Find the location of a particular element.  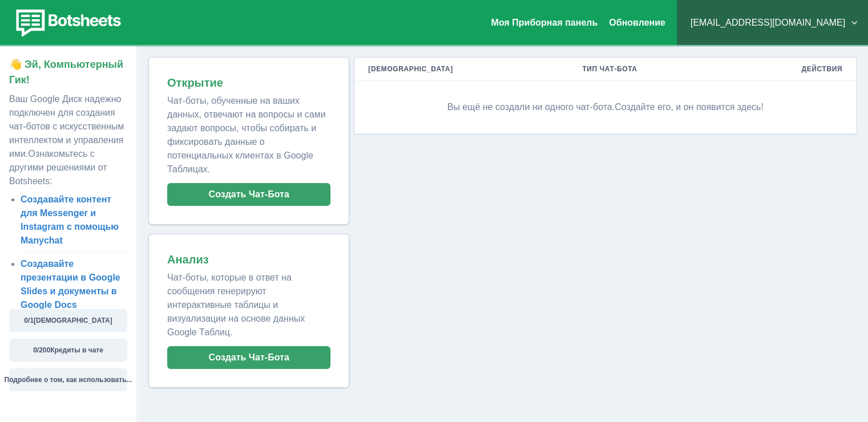

ya-tr-span: Чат-боты, которые в ответ на сообщения генерируют интерактивные таблицы и визуализации на основе ... is located at coordinates (236, 305).